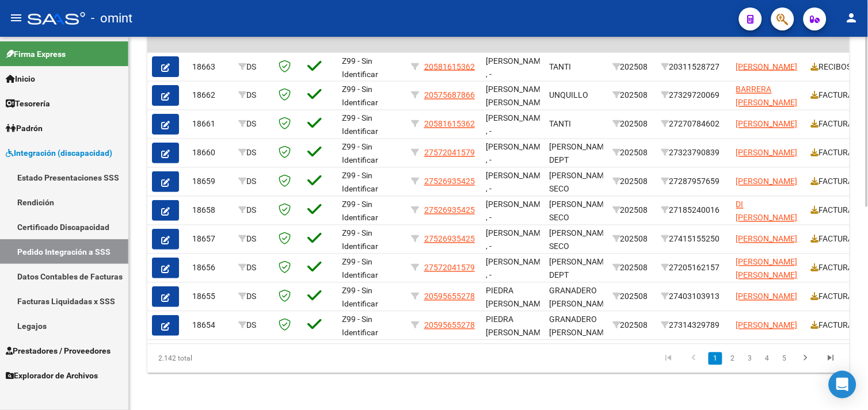 The image size is (868, 410). Describe the element at coordinates (694, 182) in the screenshot. I see `div: 27287957659` at that location.